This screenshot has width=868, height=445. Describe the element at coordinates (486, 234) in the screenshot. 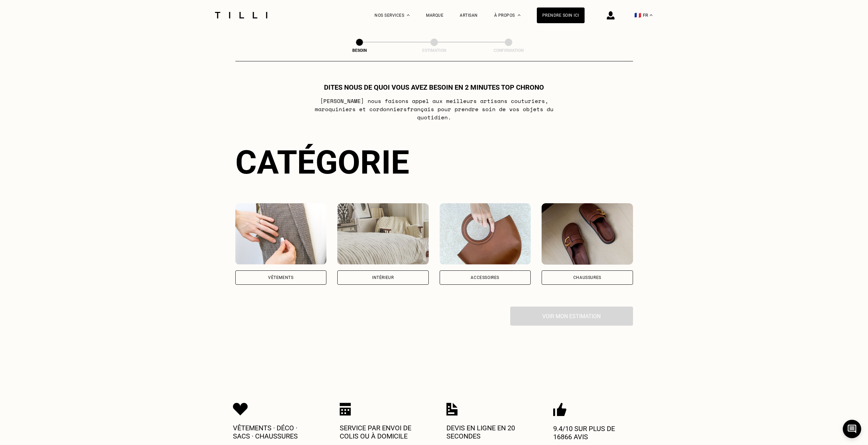

I see `img: Accessoires` at that location.